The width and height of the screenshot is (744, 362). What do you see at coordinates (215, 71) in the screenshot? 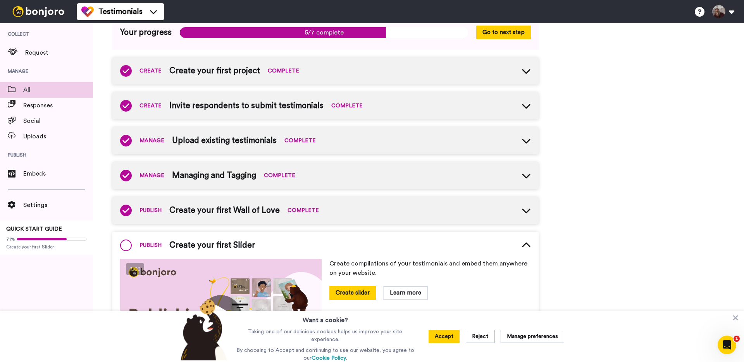
I see `span: Create your first project` at bounding box center [215, 71].